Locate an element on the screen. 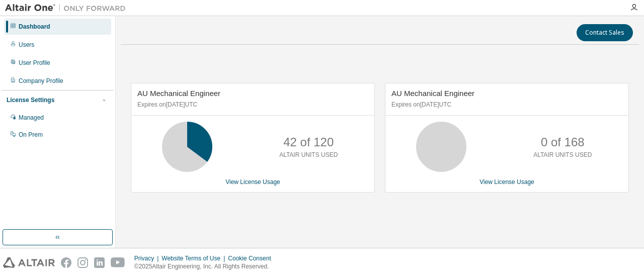  div: Cookie Consent is located at coordinates (252, 258).